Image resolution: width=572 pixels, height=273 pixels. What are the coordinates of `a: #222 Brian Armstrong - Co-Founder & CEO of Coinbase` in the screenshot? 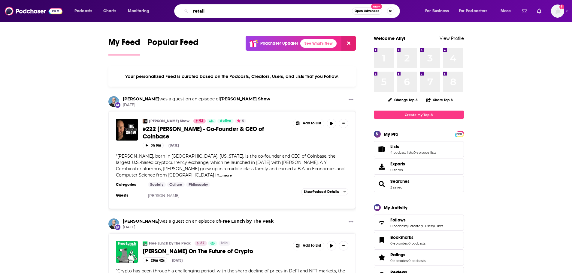 It's located at (127, 130).